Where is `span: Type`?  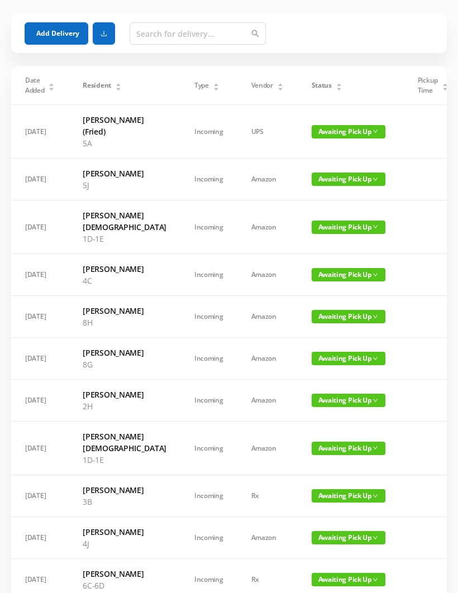 span: Type is located at coordinates (201, 85).